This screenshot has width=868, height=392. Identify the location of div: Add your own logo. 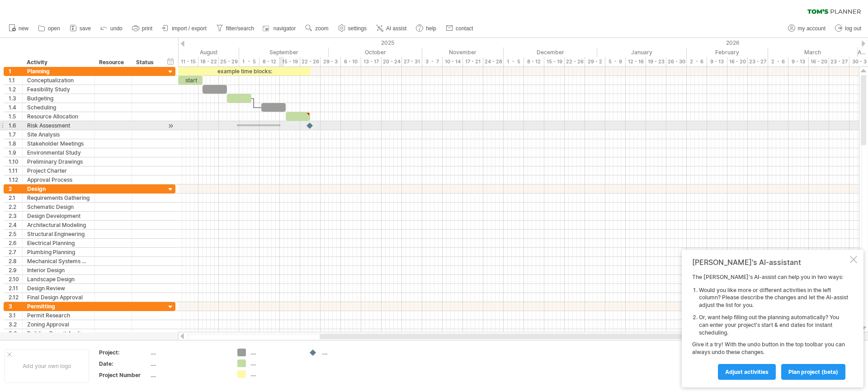
(47, 365).